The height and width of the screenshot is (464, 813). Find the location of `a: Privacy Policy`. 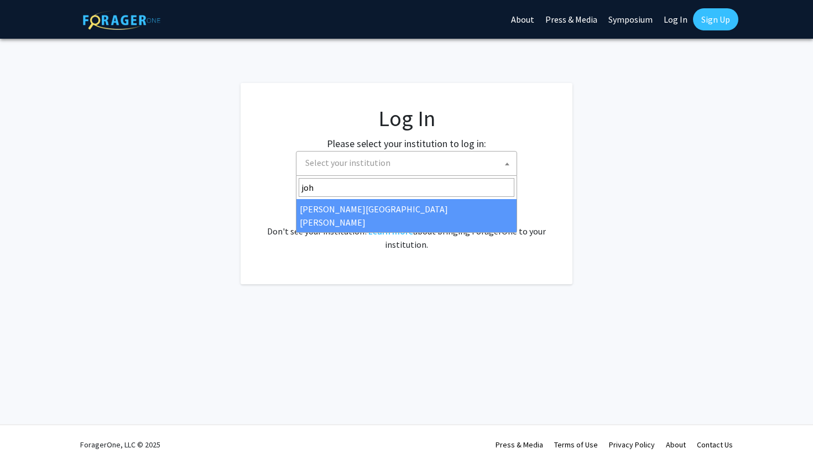

a: Privacy Policy is located at coordinates (632, 445).